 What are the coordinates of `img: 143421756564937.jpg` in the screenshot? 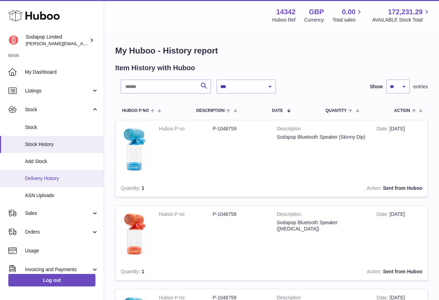 It's located at (135, 233).